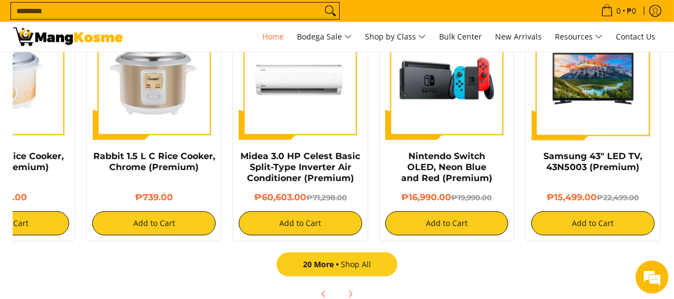  I want to click on img: Mang Kosme: Your Home Appliances Warehouse Sale Partner!, so click(68, 37).